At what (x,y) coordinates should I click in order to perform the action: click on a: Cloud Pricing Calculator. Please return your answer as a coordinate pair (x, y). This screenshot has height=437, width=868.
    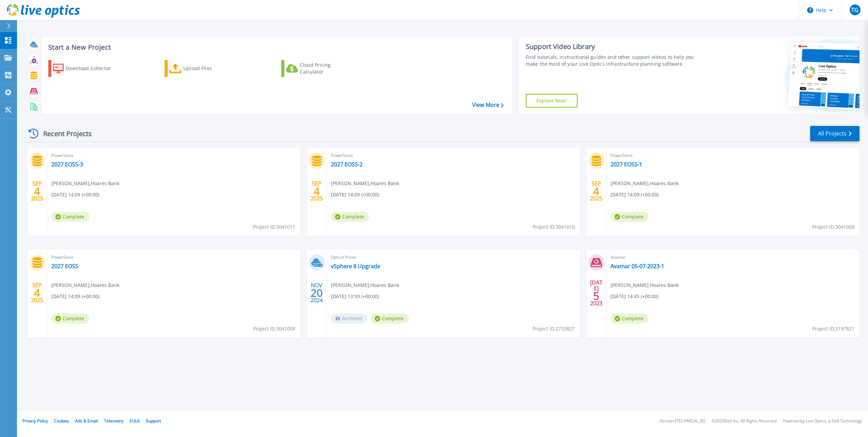
    Looking at the image, I should click on (319, 69).